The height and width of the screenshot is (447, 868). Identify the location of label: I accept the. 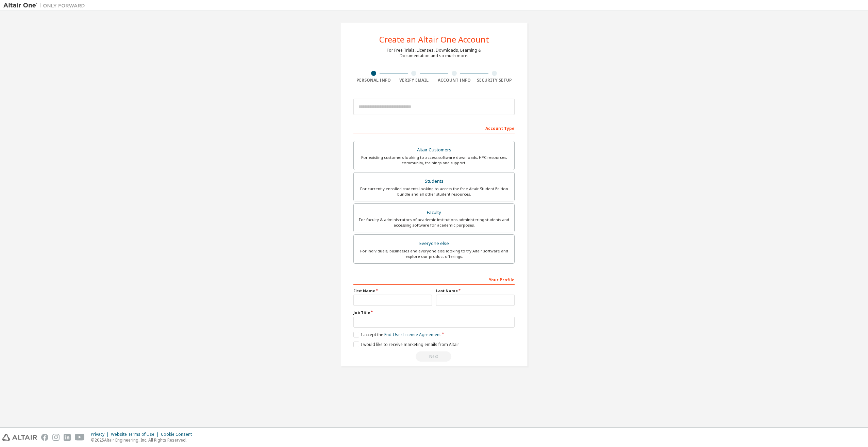
(397, 335).